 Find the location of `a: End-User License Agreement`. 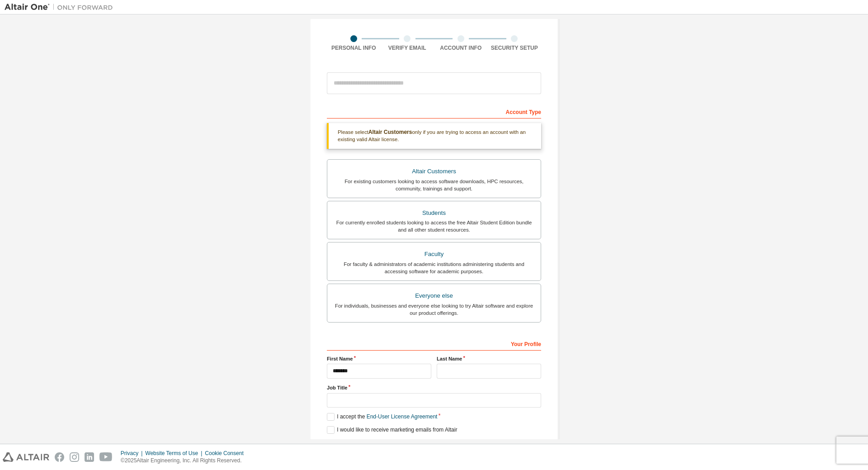

a: End-User License Agreement is located at coordinates (402, 417).